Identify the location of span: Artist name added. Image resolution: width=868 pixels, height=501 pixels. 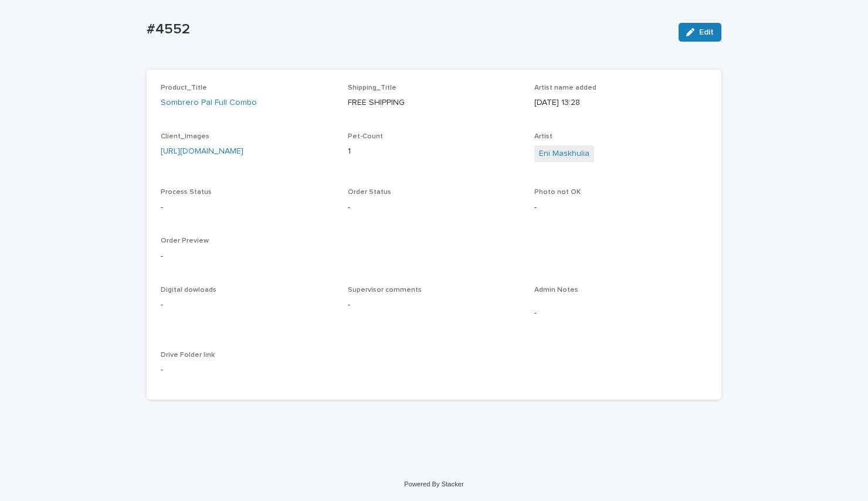
(565, 88).